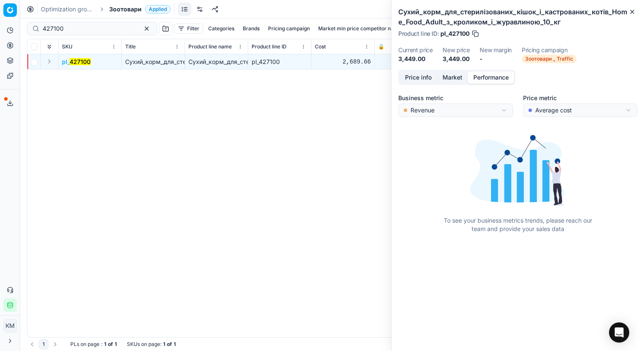  Describe the element at coordinates (216, 62) in the screenshot. I see `div: Сухий_корм_для_стерилізованих_кішок_і_кастрованих_котів_Home_Food_Adult_з_кроликом_і_журавлиною_1...` at that location.